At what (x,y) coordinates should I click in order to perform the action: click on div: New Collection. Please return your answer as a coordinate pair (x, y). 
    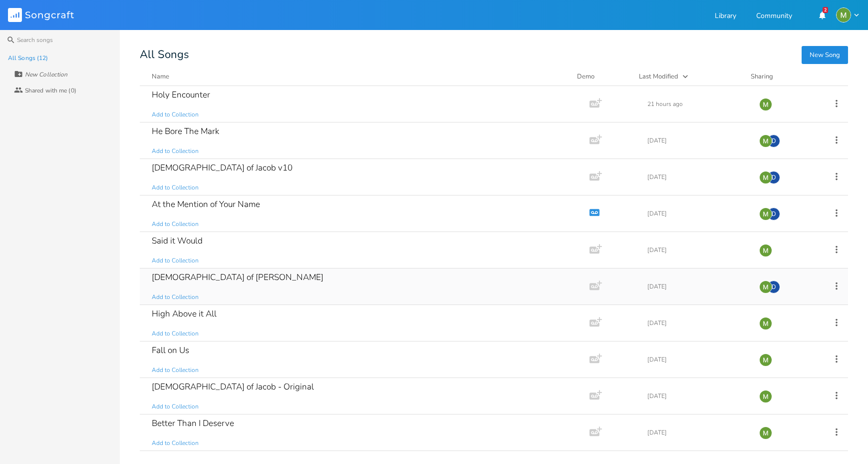
    Looking at the image, I should click on (46, 74).